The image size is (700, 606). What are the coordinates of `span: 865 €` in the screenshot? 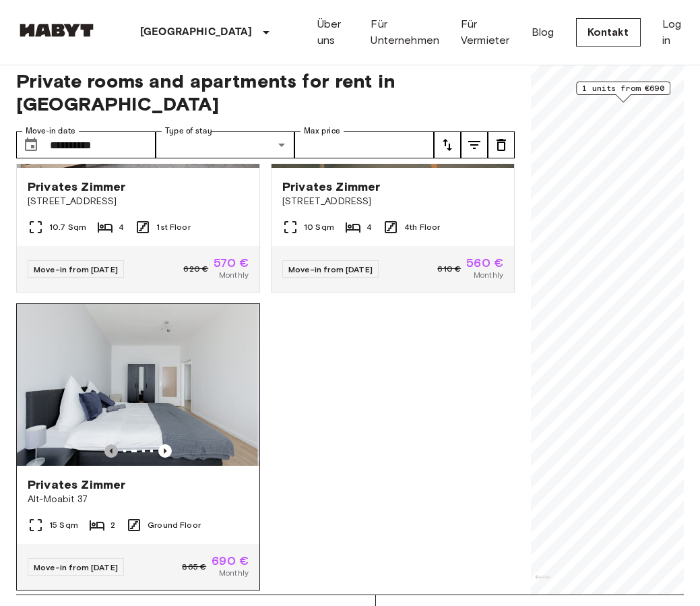 It's located at (194, 566).